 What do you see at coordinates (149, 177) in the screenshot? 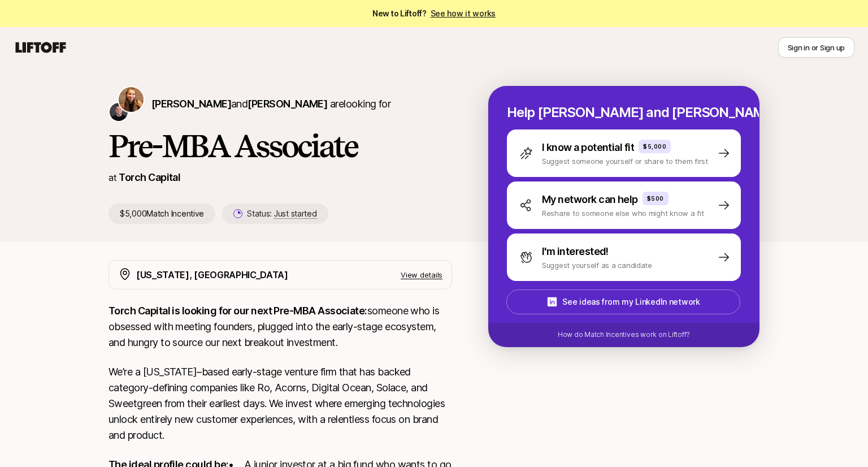
I see `a: Torch Capital` at bounding box center [149, 177].